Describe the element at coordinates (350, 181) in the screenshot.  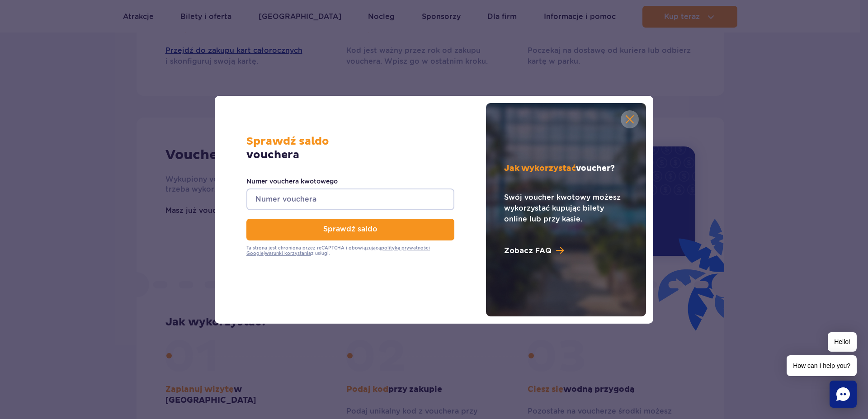
I see `label: Numer vouchera kwotowego` at that location.